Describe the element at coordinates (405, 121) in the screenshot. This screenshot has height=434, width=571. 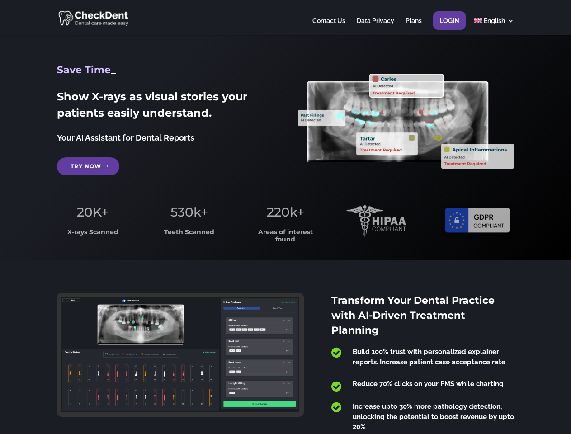
I see `img: X_Ray_annotated` at that location.